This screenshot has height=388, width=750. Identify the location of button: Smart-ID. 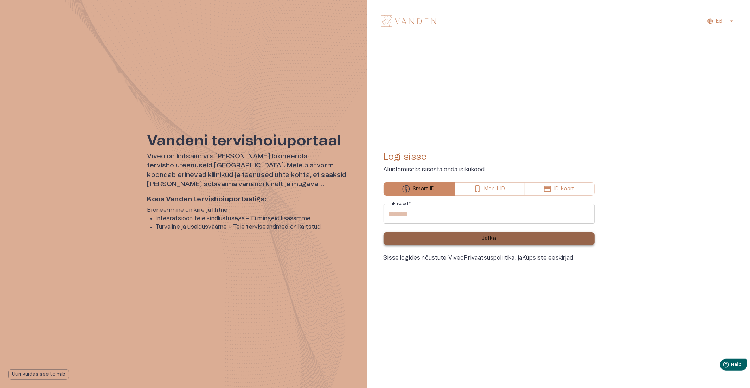
(419, 189).